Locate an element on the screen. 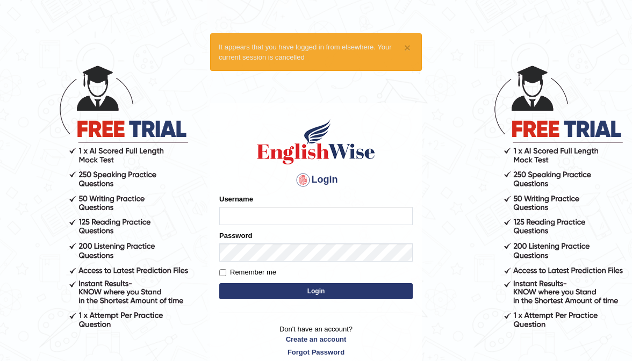 Image resolution: width=632 pixels, height=361 pixels. input: Remember me is located at coordinates (223, 273).